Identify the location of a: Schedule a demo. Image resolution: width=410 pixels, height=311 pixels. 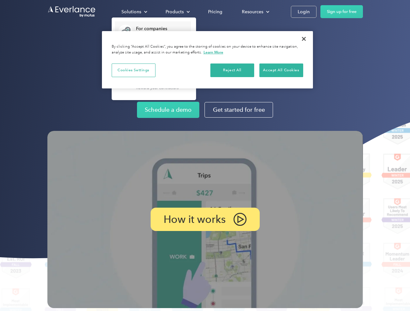
(168, 110).